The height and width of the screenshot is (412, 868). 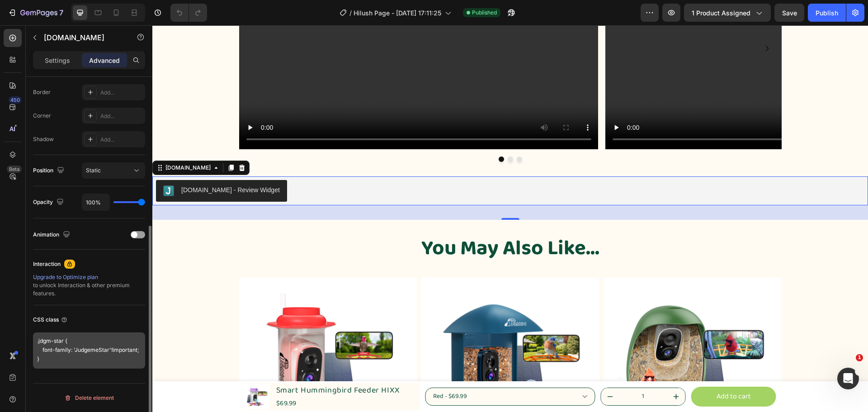 I want to click on span: Published, so click(x=484, y=13).